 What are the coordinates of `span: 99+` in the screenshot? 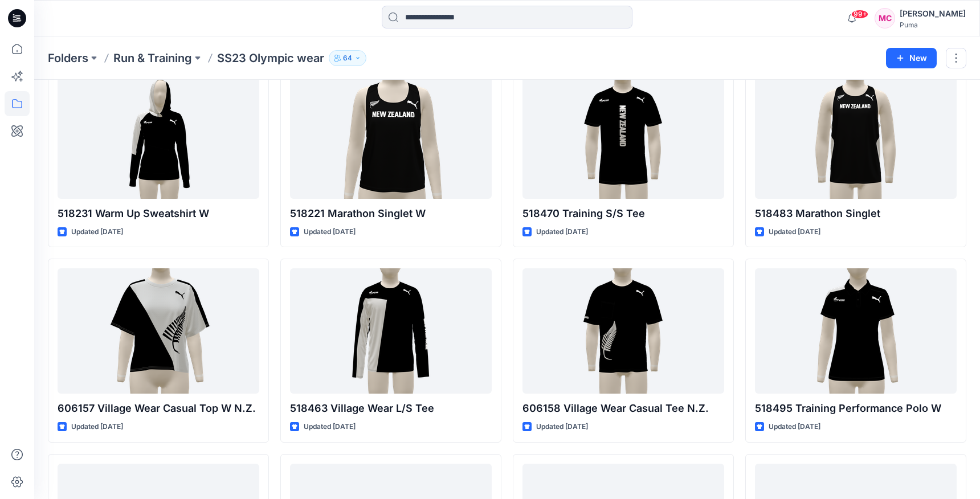 It's located at (860, 14).